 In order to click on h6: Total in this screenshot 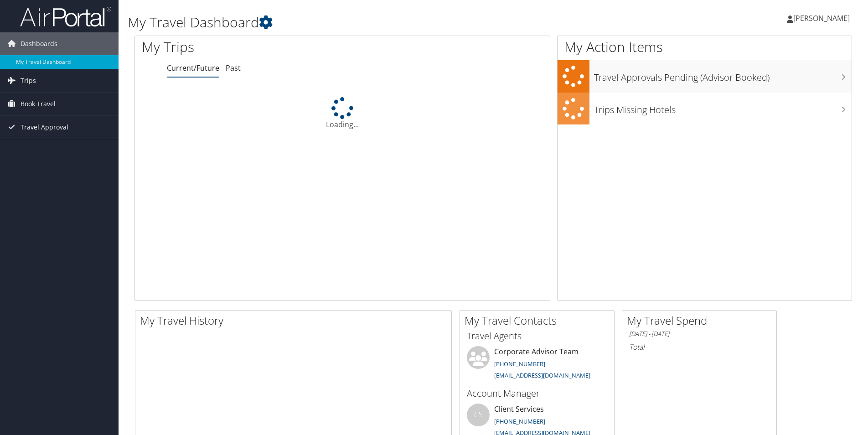, I will do `click(699, 347)`.